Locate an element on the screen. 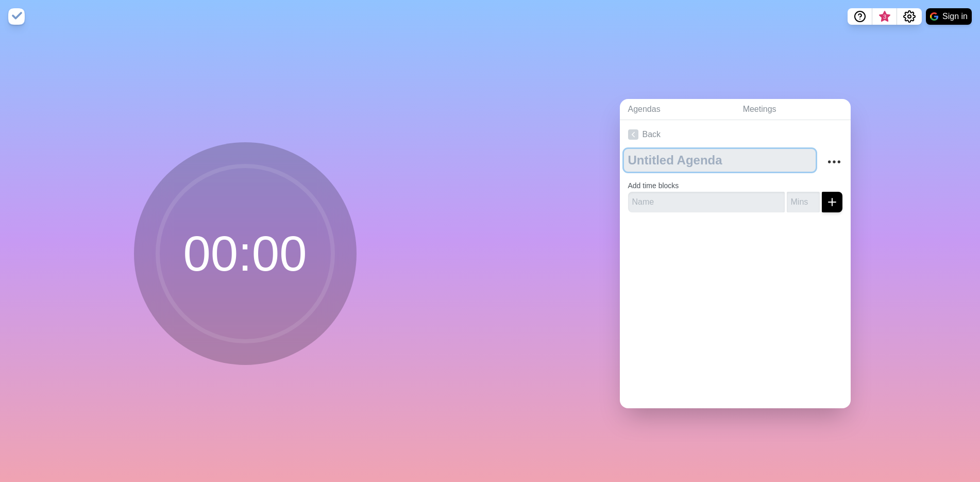 The height and width of the screenshot is (482, 980). input: Mins is located at coordinates (803, 202).